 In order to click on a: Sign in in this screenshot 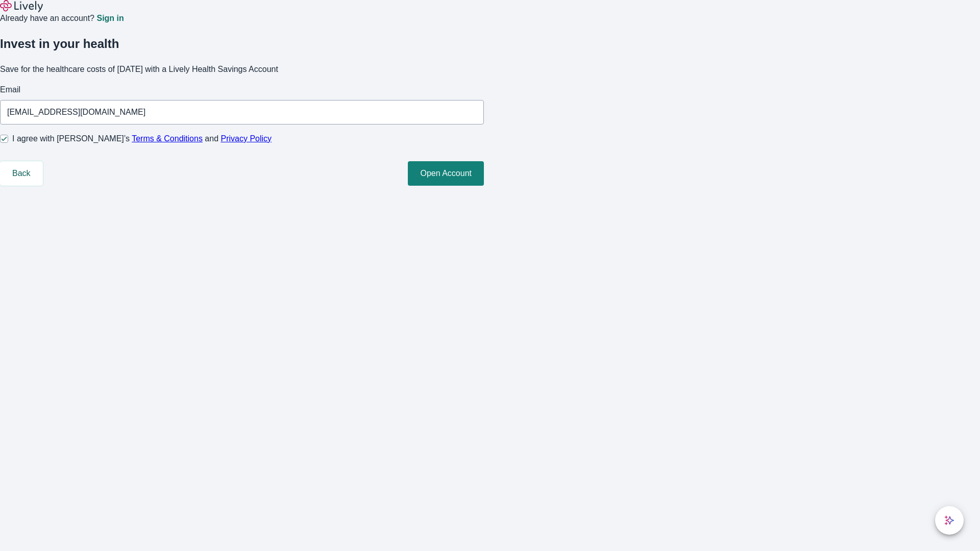, I will do `click(110, 19)`.